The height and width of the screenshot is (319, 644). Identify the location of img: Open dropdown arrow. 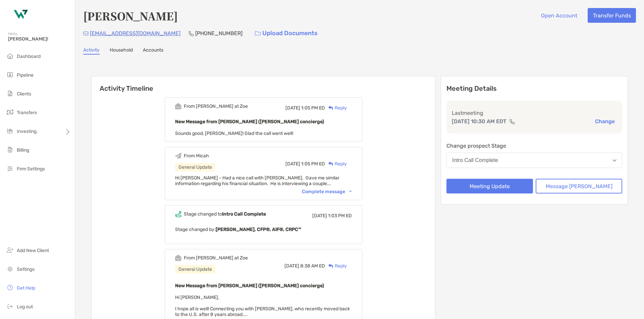
(614, 160).